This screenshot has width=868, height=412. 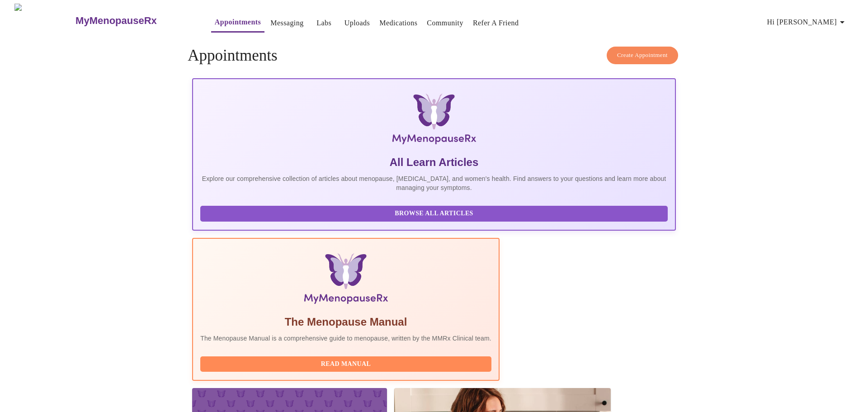 What do you see at coordinates (643, 55) in the screenshot?
I see `button: Create Appointment` at bounding box center [643, 55].